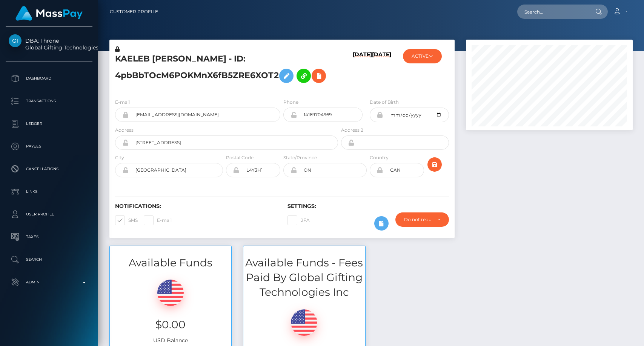  Describe the element at coordinates (49, 169) in the screenshot. I see `p: Cancellations` at that location.